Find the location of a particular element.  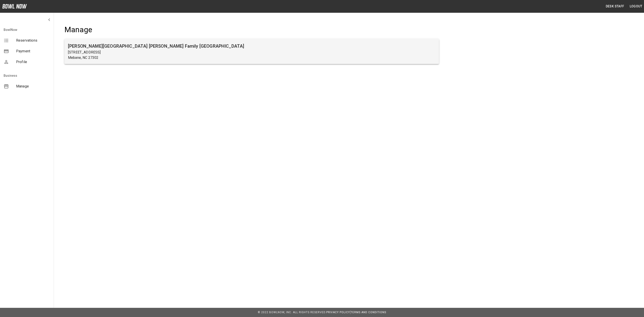

img: logo is located at coordinates (15, 6).